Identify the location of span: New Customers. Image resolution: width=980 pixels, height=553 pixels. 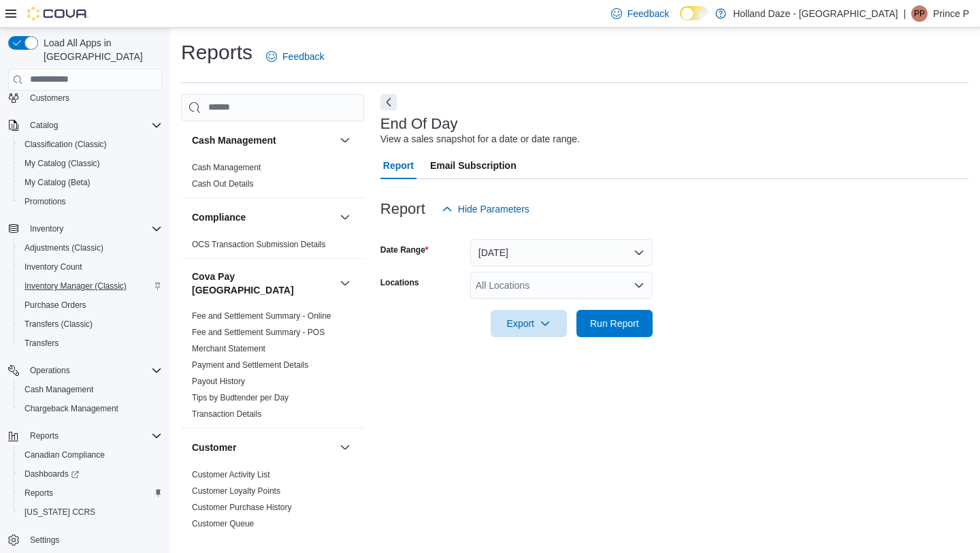
(221, 540).